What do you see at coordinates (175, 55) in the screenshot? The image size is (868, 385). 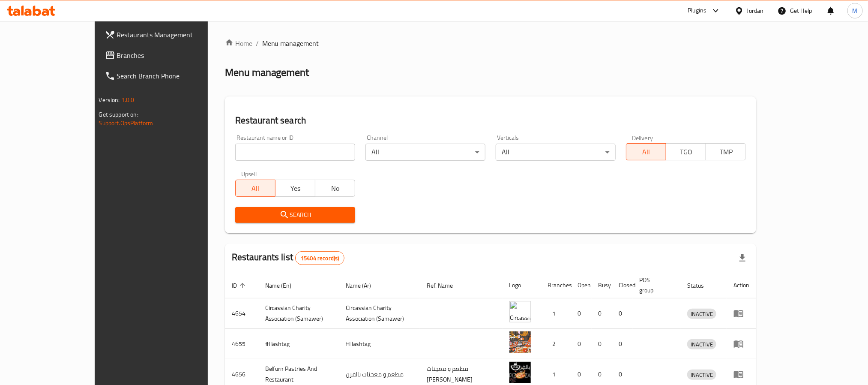 I see `span: Branches` at bounding box center [175, 55].